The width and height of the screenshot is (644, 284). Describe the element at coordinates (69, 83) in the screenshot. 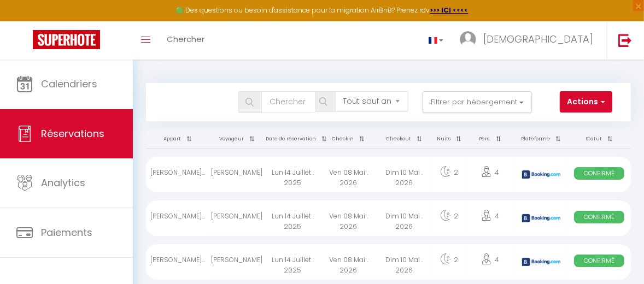

I see `span: Calendriers` at that location.